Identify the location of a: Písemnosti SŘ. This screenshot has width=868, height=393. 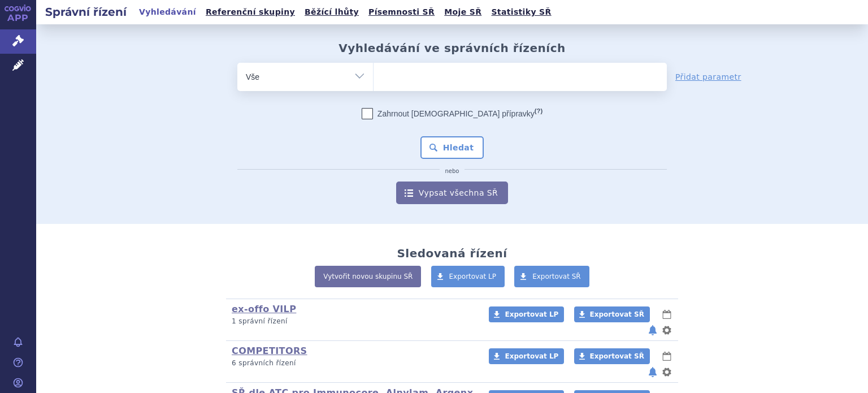
(401, 12).